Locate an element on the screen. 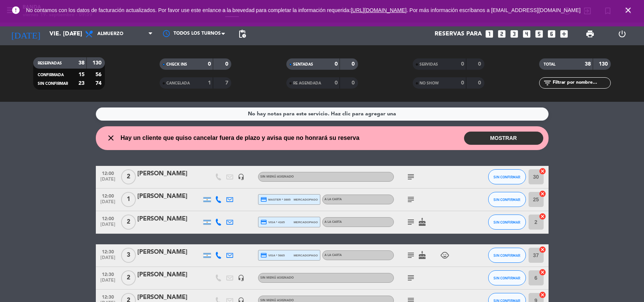 The height and width of the screenshot is (302, 644). span: NO SHOW is located at coordinates (429, 83).